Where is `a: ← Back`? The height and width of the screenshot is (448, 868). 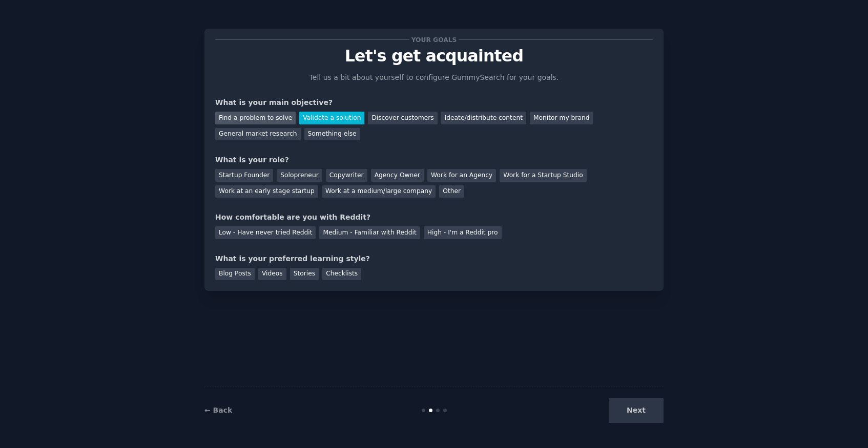 a: ← Back is located at coordinates (219, 410).